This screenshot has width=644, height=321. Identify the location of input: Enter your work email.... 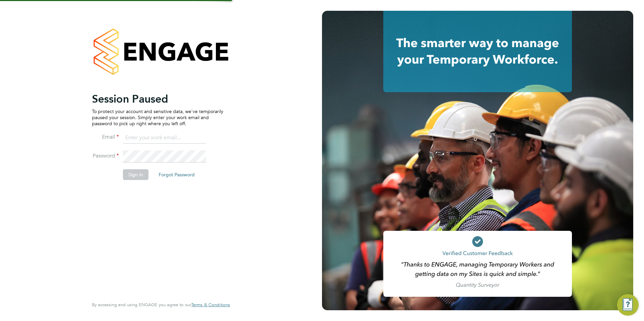
(164, 138).